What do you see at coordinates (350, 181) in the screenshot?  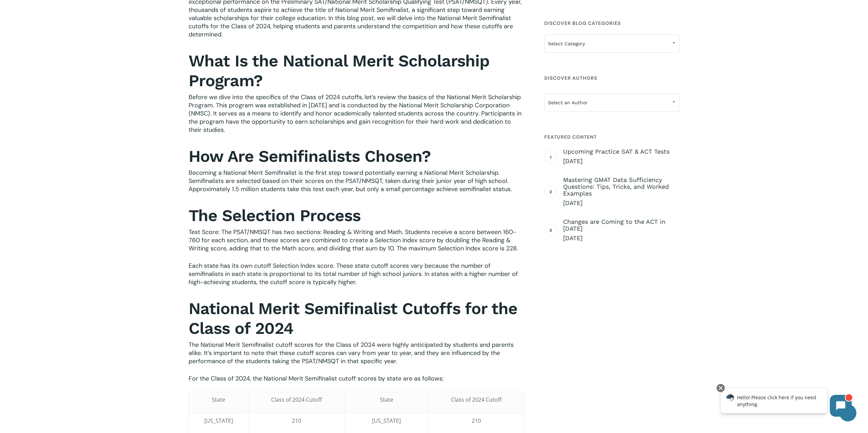 I see `span: Becoming a National Merit Semifinalist is the first step toward potentially earning a National Me...` at bounding box center [350, 181].